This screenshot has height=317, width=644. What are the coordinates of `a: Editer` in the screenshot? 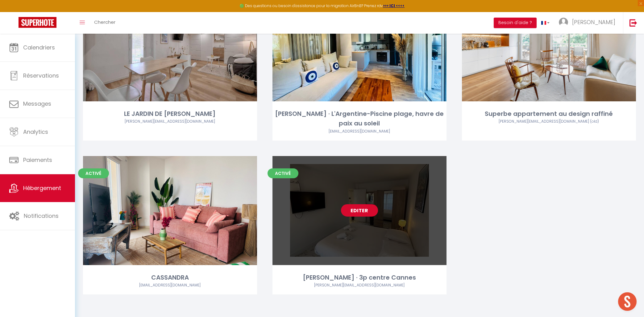 It's located at (359, 210).